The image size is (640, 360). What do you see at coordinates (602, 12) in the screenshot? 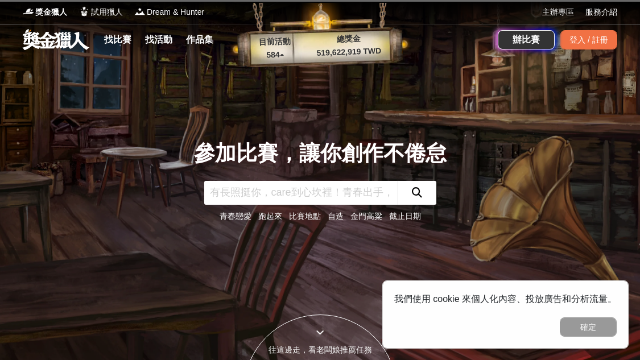
I see `a: 服務介紹` at bounding box center [602, 12].